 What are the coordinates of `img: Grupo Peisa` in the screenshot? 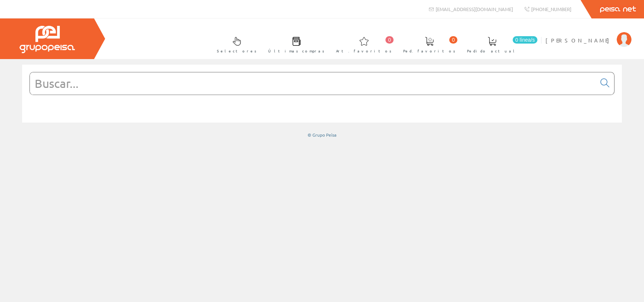 It's located at (47, 39).